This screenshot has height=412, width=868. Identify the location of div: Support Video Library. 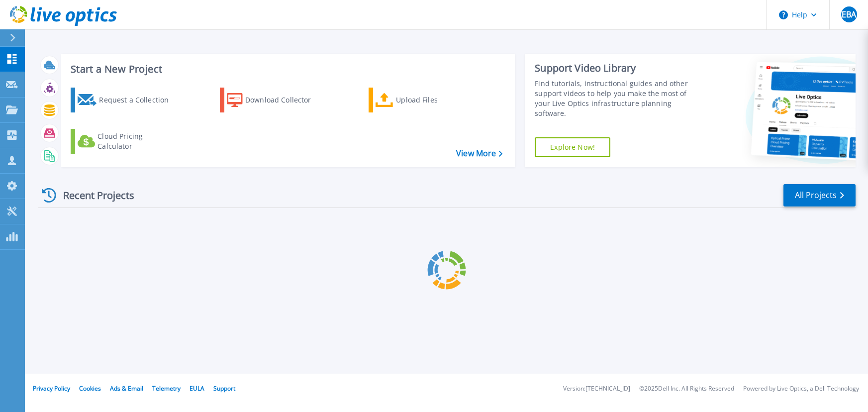
(618, 68).